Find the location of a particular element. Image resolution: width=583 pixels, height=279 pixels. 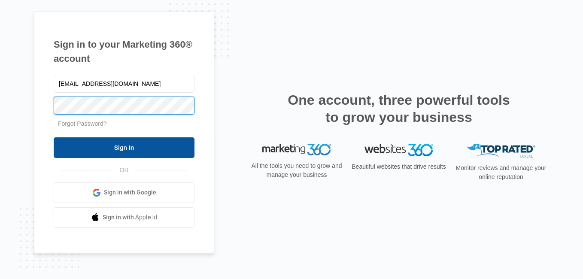

img: Websites 360 is located at coordinates (399, 150).